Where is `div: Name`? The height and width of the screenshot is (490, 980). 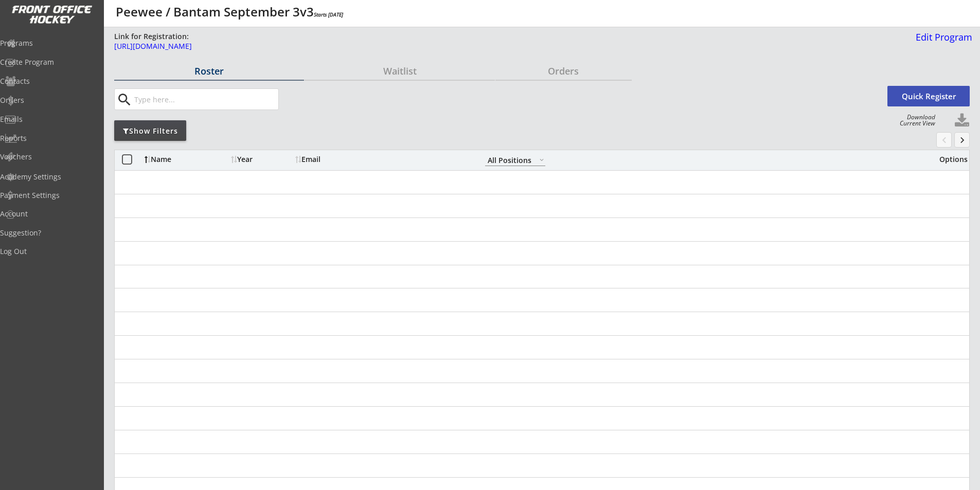 div: Name is located at coordinates (186, 160).